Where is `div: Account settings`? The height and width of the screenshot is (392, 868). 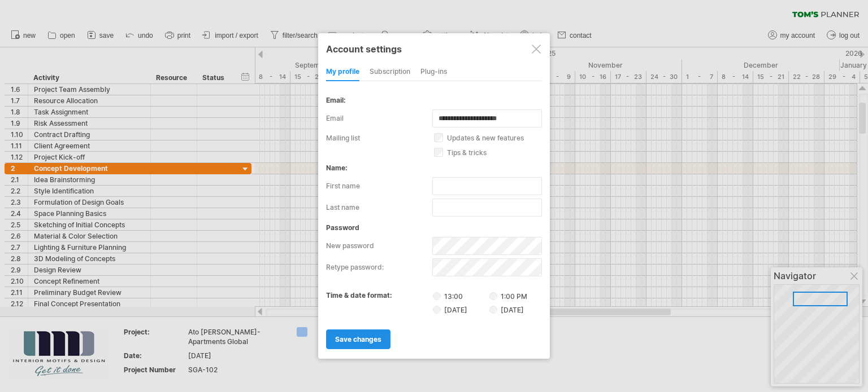
div: Account settings is located at coordinates (434, 49).